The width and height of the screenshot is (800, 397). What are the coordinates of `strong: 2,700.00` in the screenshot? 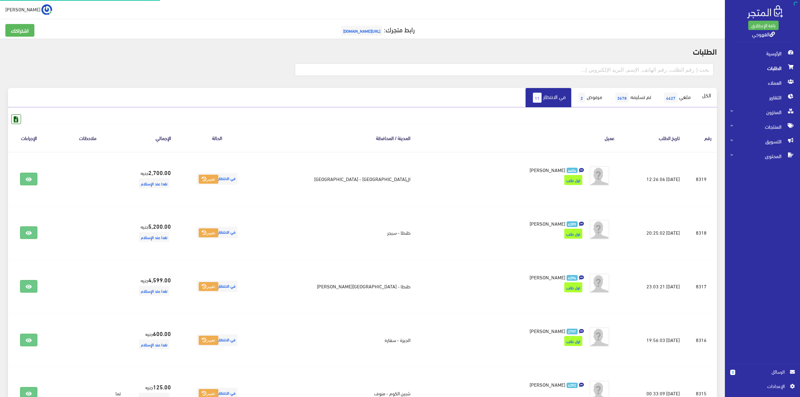 It's located at (160, 173).